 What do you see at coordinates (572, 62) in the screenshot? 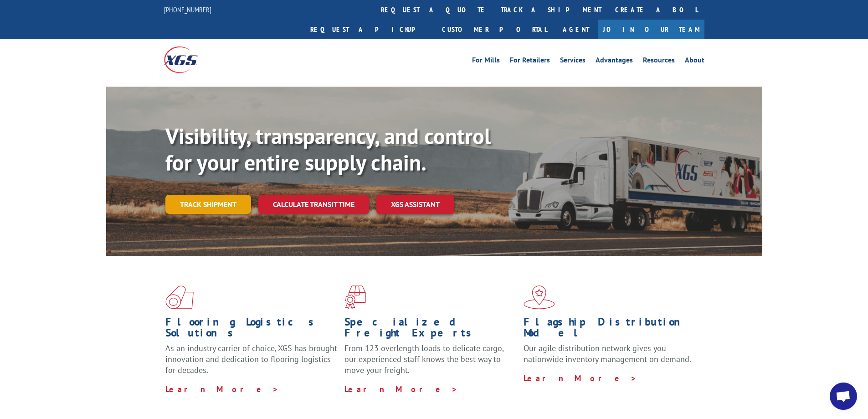
I see `a: Services` at bounding box center [572, 62].